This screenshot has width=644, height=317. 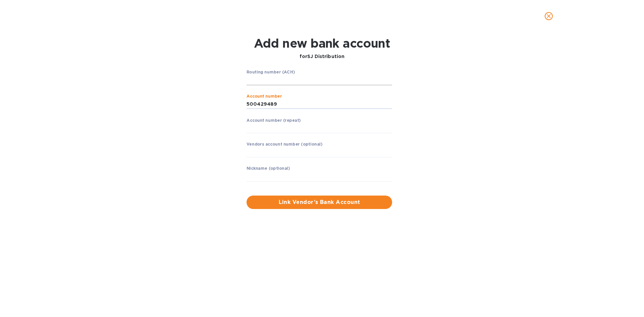 What do you see at coordinates (322, 56) in the screenshot?
I see `b: for SJ Distribution` at bounding box center [322, 56].